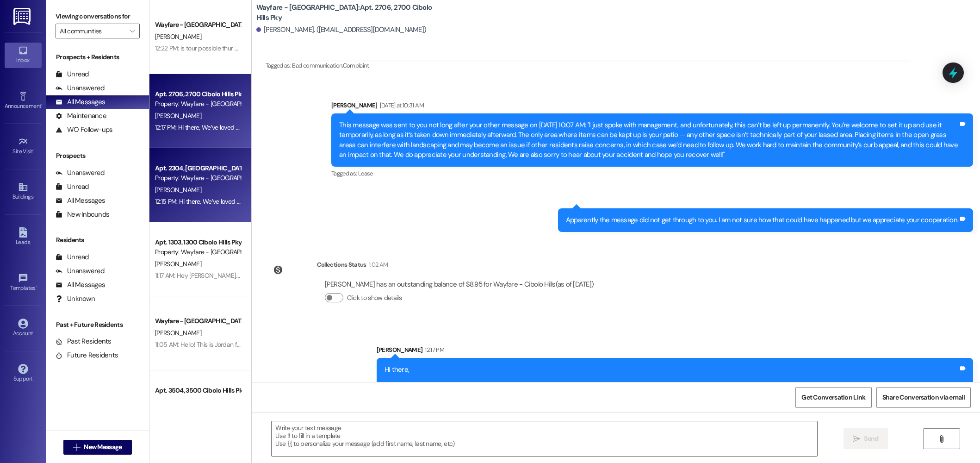  Describe the element at coordinates (23, 192) in the screenshot. I see `a: Buildings` at that location.